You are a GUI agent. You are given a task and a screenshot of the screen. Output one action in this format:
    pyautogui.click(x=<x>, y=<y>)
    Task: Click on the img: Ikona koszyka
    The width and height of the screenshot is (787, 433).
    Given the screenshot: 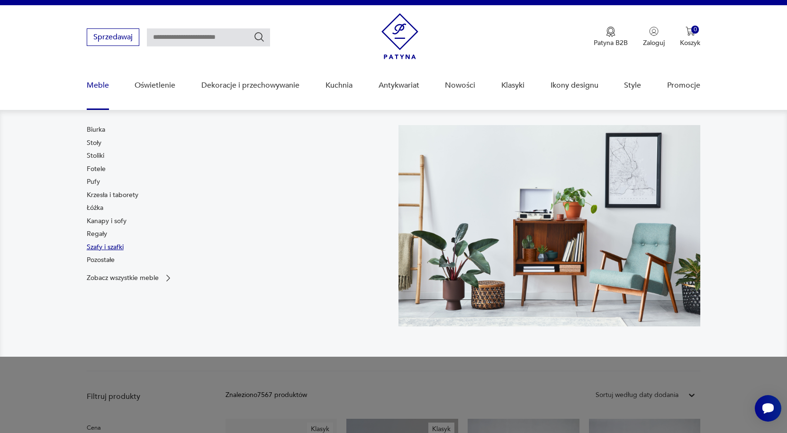 What is the action you would take?
    pyautogui.click(x=690, y=31)
    